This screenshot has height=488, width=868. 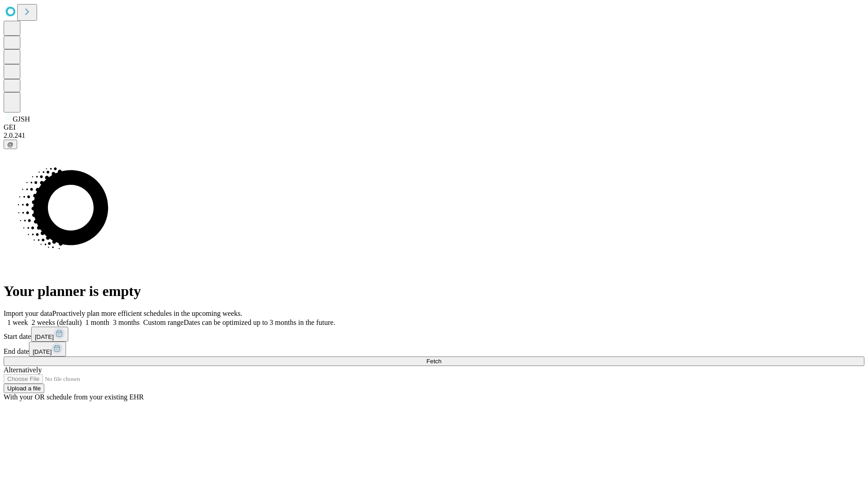 What do you see at coordinates (434, 334) in the screenshot?
I see `div: Start date` at bounding box center [434, 334].